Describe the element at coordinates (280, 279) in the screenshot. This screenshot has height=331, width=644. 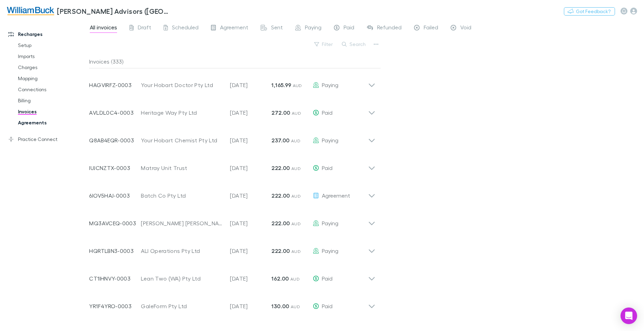
I see `strong: 162.00` at that location.